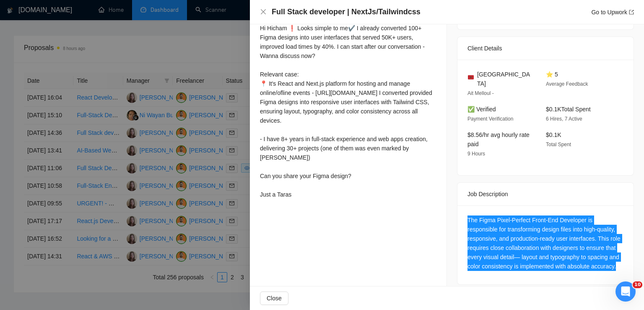 Image resolution: width=644 pixels, height=310 pixels. What do you see at coordinates (545, 243) in the screenshot?
I see `div: The Figma Pixel-Perfect Front-End Developer is responsible for transforming design files into hig...` at bounding box center [545, 243].